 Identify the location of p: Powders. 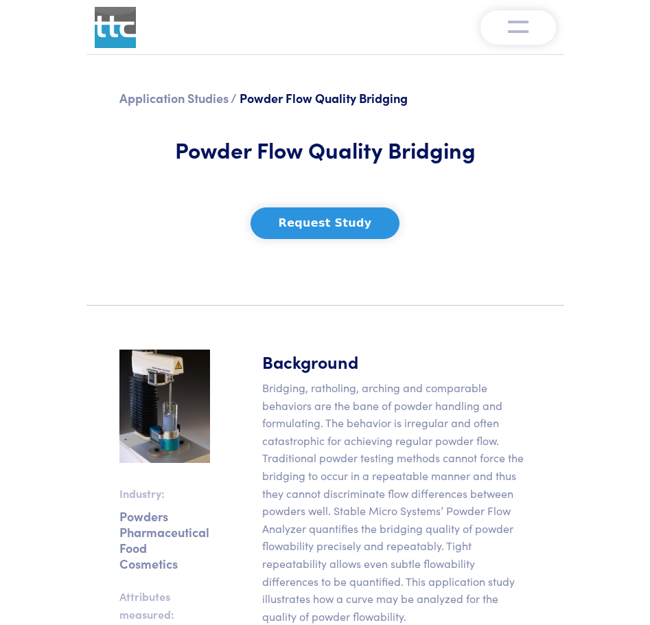
(165, 516).